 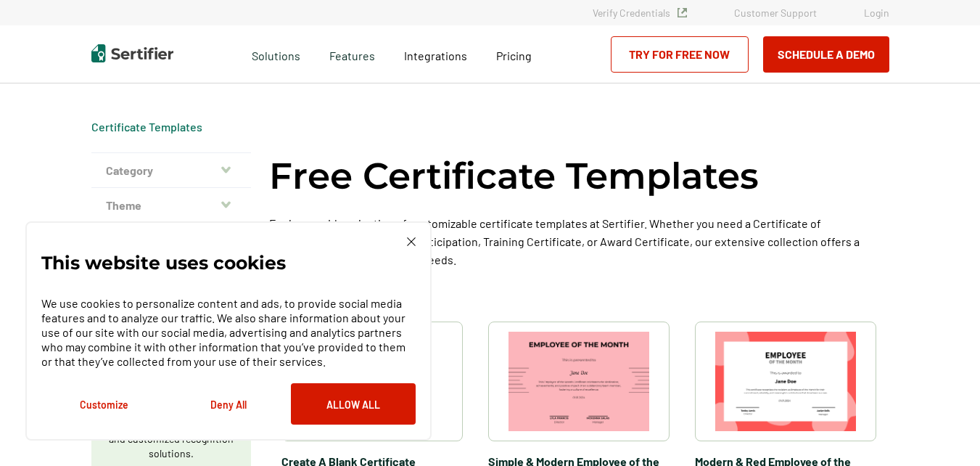 What do you see at coordinates (163, 263) in the screenshot?
I see `p: This website uses cookies` at bounding box center [163, 263].